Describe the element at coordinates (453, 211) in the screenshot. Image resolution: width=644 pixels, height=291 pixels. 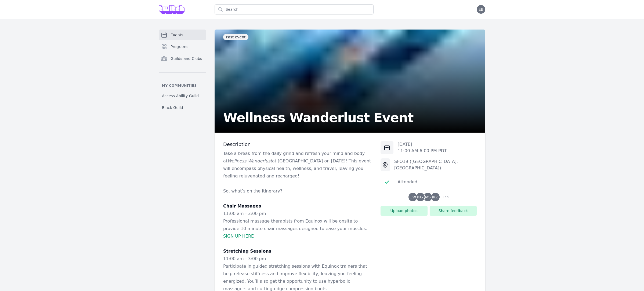
I see `button: Share feedback` at that location.